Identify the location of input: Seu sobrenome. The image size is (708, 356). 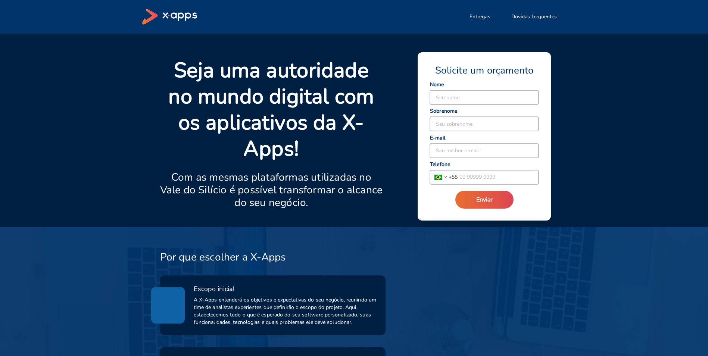
(484, 124).